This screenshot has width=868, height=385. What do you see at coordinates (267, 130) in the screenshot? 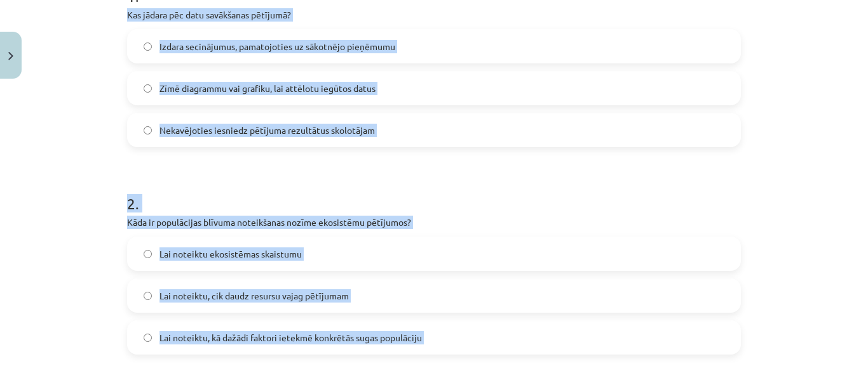
I see `span: Nekavējoties iesniedz pētījuma rezultātus skolotājam` at bounding box center [267, 130].